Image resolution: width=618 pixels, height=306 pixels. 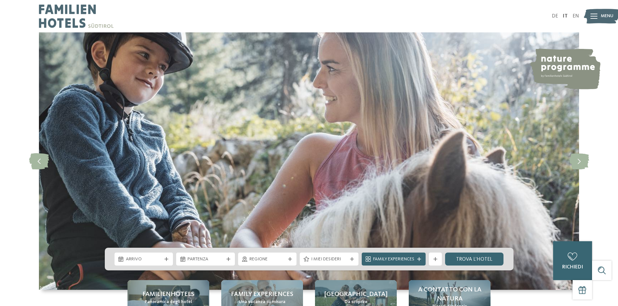 What do you see at coordinates (205, 260) in the screenshot?
I see `span: Partenza` at bounding box center [205, 260].